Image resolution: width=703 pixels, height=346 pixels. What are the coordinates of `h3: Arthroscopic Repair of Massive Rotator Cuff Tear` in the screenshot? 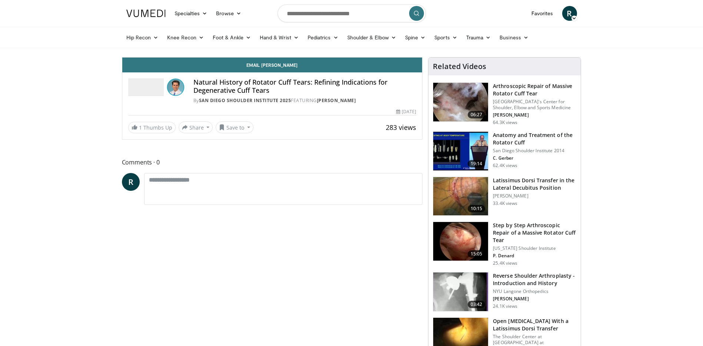 It's located at (535, 90).